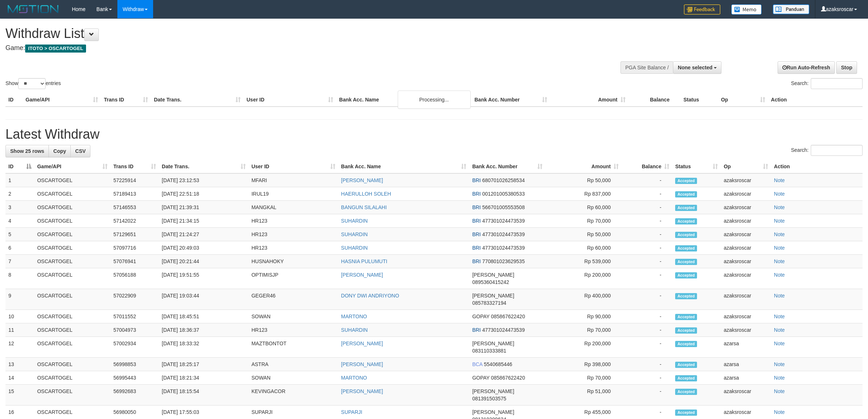  I want to click on td: 56992683, so click(135, 395).